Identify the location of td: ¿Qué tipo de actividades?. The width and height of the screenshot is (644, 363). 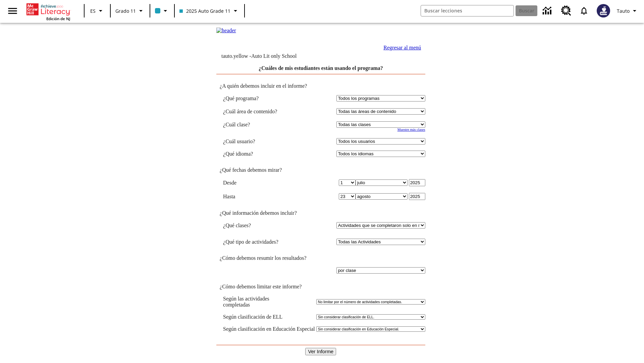
(261, 242).